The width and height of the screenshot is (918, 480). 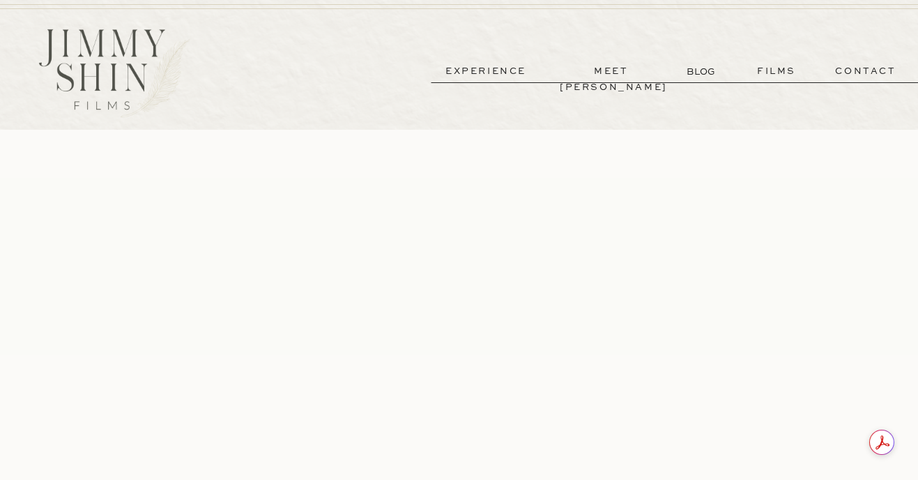 What do you see at coordinates (486, 71) in the screenshot?
I see `a: experience` at bounding box center [486, 71].